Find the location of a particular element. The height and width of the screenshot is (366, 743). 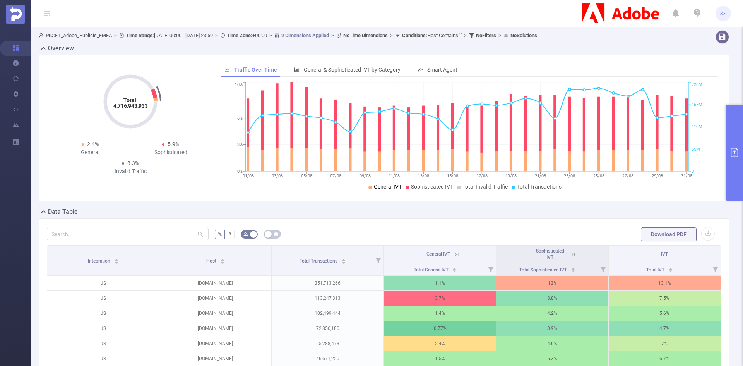

p: 4.2% is located at coordinates (552, 313).